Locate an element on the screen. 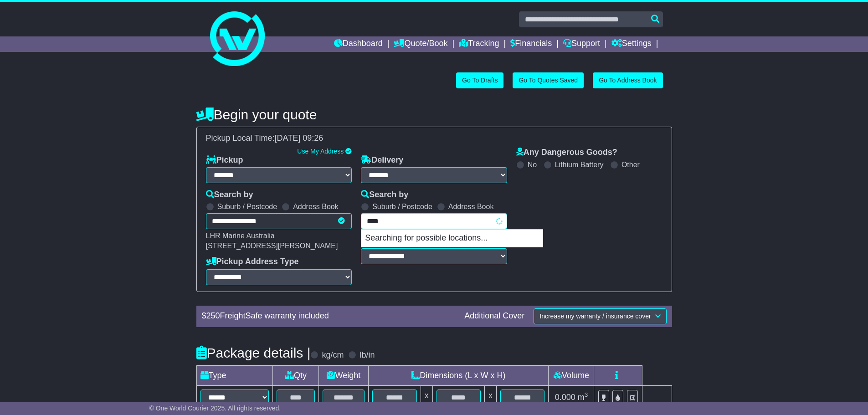 The height and width of the screenshot is (415, 868). p: Searching for possible locations... is located at coordinates (452, 238).